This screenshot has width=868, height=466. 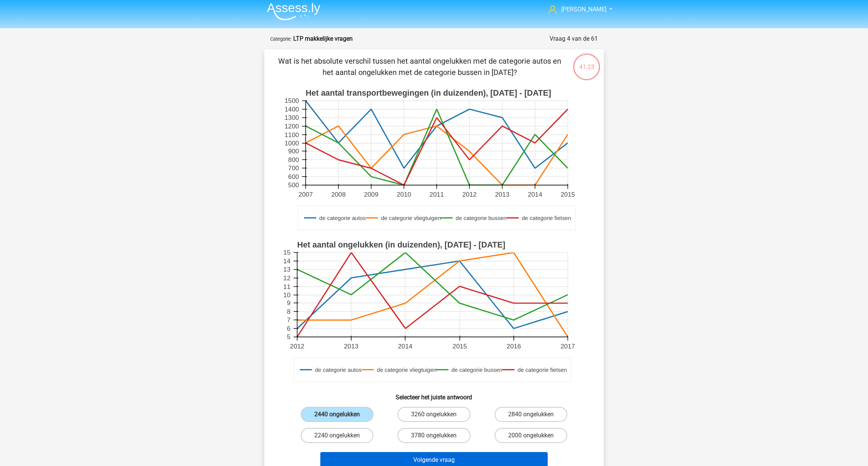 I want to click on img: Assessly, so click(x=294, y=12).